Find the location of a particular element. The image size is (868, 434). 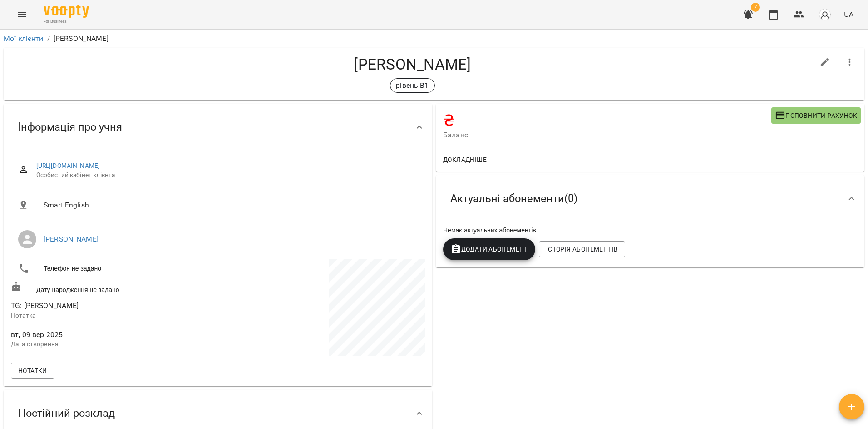

p: Дата створення is located at coordinates (113, 344).